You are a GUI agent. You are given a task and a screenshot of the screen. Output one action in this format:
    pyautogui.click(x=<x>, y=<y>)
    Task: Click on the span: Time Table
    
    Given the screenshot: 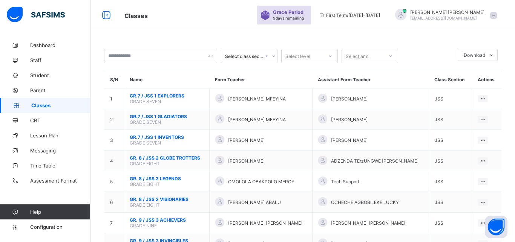 What is the action you would take?
    pyautogui.click(x=60, y=166)
    